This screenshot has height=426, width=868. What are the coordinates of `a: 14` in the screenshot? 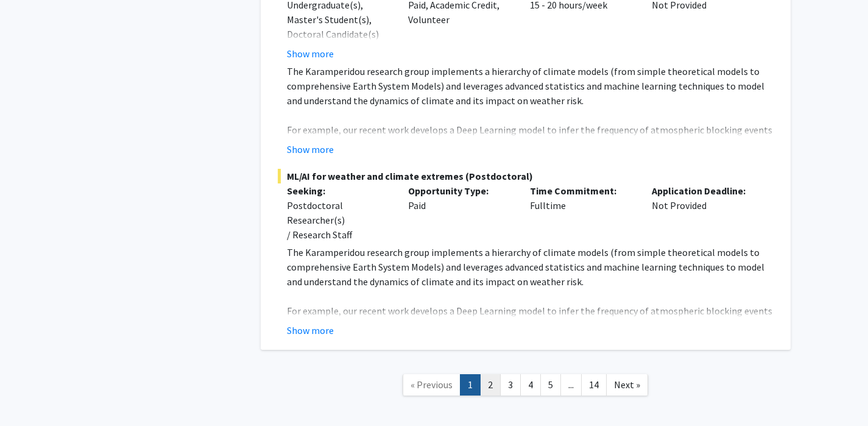 It's located at (594, 384).